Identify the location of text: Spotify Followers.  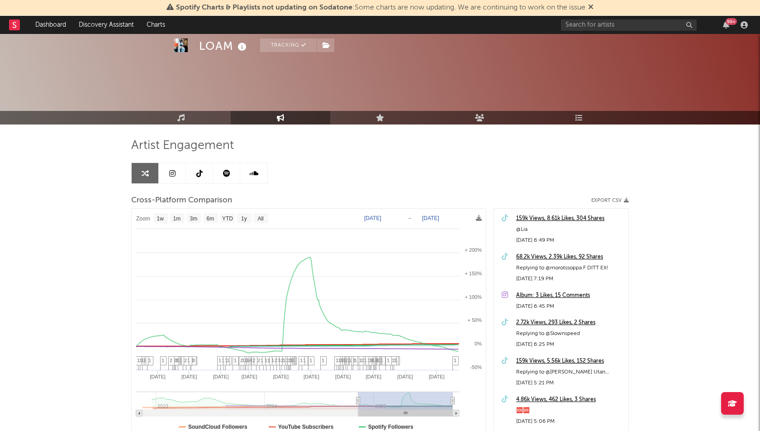
(391, 427).